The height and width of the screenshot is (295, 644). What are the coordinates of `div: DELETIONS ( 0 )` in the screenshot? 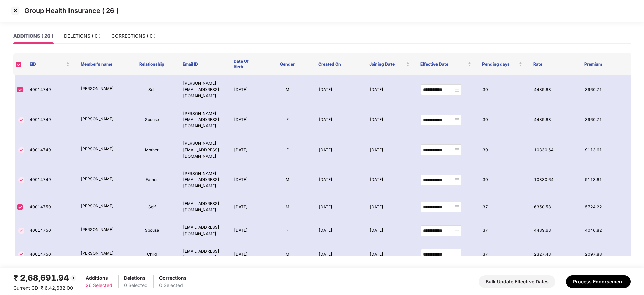 It's located at (82, 36).